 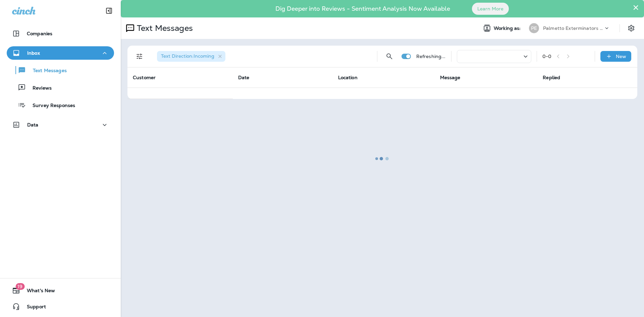 What do you see at coordinates (33, 125) in the screenshot?
I see `p: Data` at bounding box center [33, 125].